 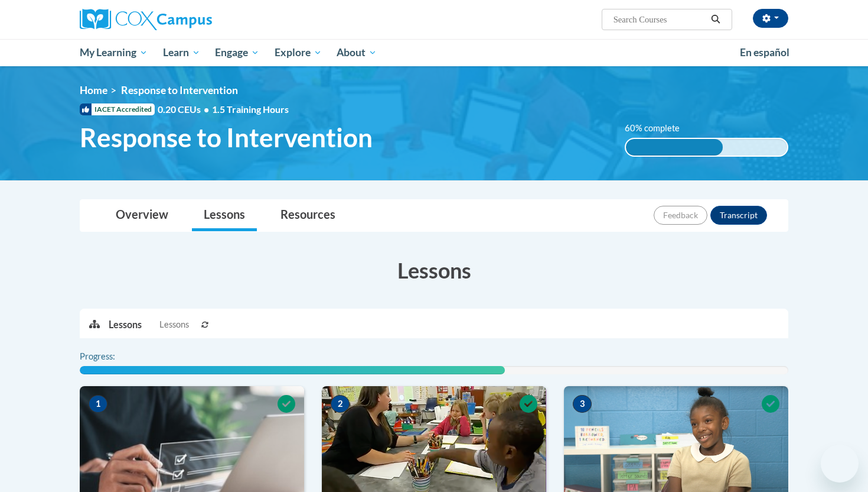 I want to click on span: 3, so click(x=583, y=404).